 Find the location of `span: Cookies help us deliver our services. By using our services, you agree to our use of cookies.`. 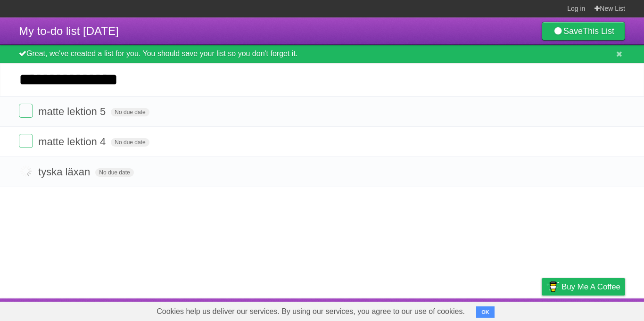

span: Cookies help us deliver our services. By using our services, you agree to our use of cookies. is located at coordinates (311, 311).